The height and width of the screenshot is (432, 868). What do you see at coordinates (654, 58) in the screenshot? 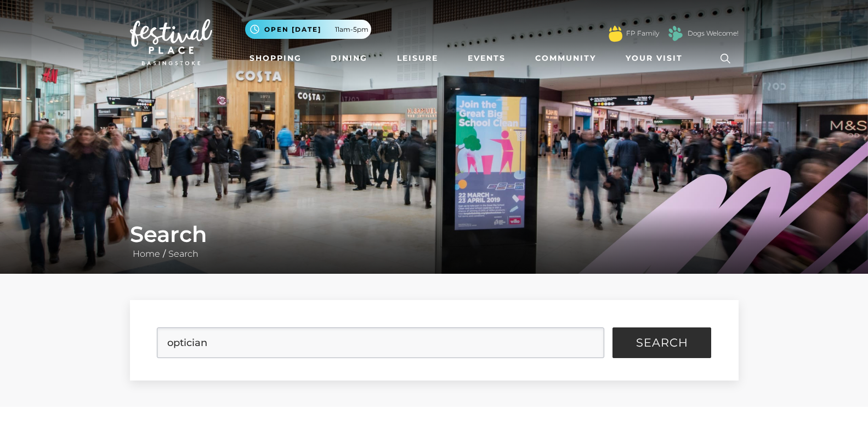
I see `span: Your Visit` at bounding box center [654, 58].